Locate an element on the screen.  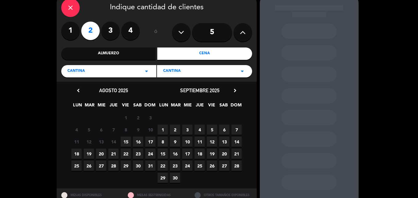
span: septiembre 2025 is located at coordinates (200, 90).